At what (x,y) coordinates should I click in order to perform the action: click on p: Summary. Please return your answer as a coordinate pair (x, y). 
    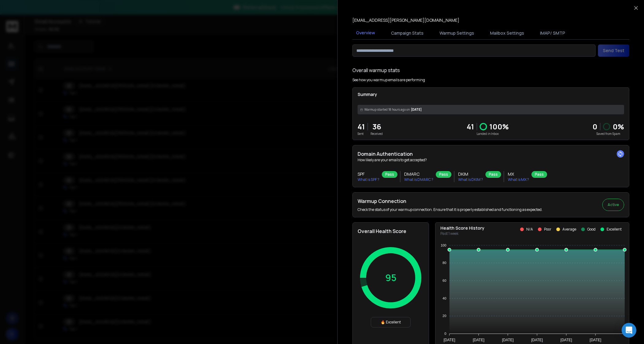
    Looking at the image, I should click on (491, 95).